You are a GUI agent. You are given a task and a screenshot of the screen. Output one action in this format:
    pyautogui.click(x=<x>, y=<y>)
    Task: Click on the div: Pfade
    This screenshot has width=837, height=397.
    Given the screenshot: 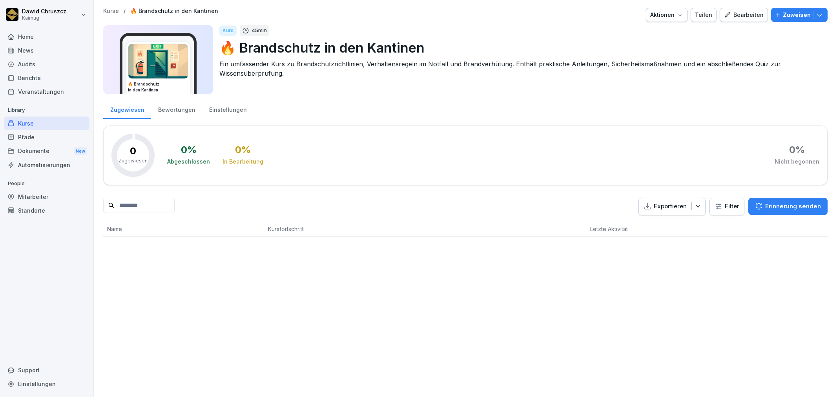 What is the action you would take?
    pyautogui.click(x=47, y=137)
    